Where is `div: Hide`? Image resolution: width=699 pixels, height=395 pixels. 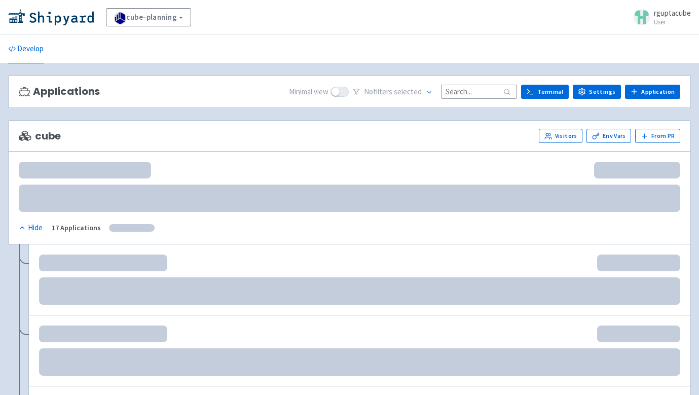
div: Hide is located at coordinates (30, 228).